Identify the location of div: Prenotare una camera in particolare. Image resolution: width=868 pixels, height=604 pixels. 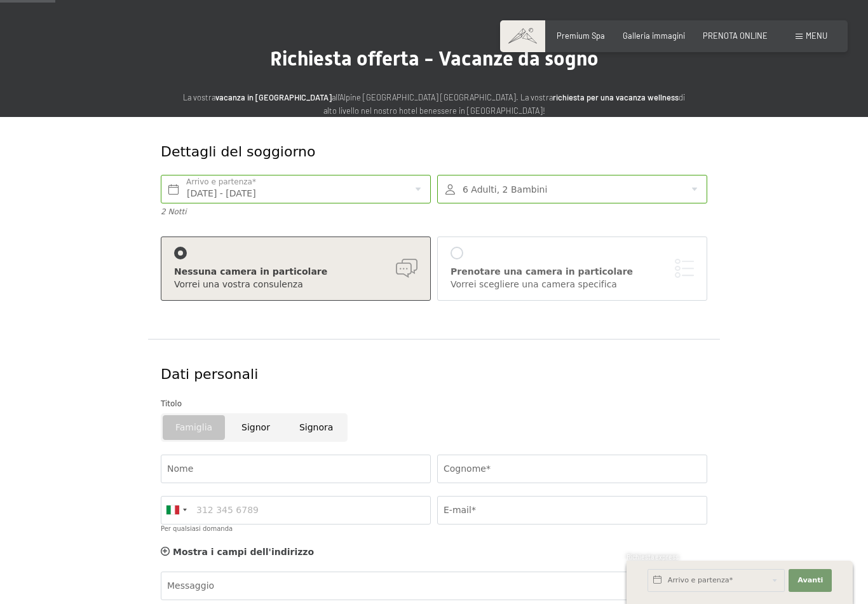
(572, 272).